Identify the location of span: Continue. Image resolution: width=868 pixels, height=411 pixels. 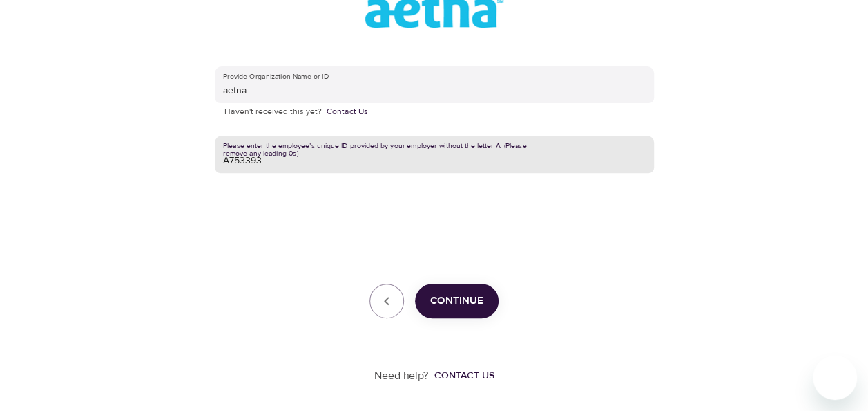
(456, 301).